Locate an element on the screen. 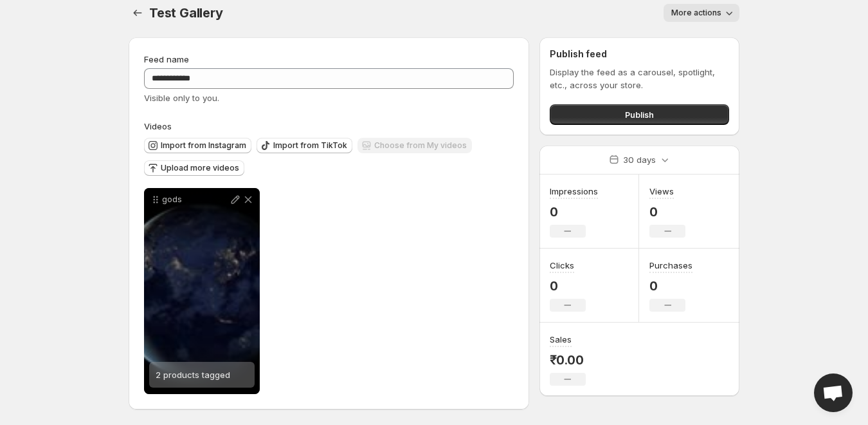 Image resolution: width=868 pixels, height=425 pixels. div: Open chat is located at coordinates (833, 392).